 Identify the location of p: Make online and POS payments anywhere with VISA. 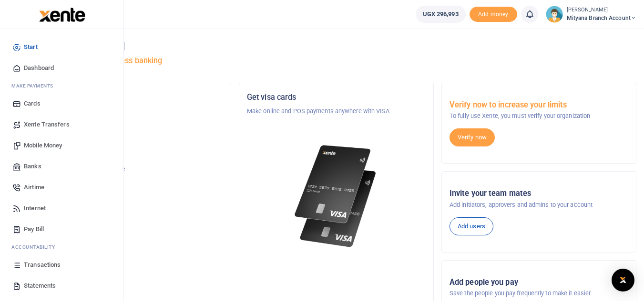
(336, 111).